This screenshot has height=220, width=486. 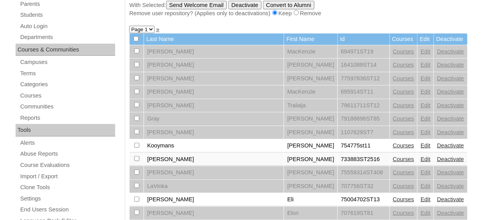 What do you see at coordinates (404, 39) in the screenshot?
I see `td: Courses` at bounding box center [404, 39].